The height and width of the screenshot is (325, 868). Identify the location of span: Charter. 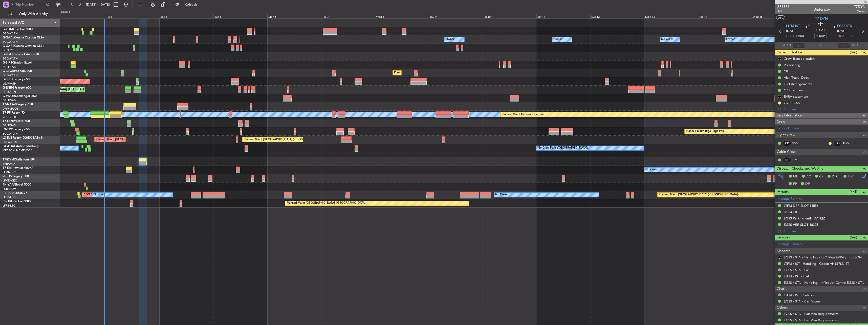
(783, 288).